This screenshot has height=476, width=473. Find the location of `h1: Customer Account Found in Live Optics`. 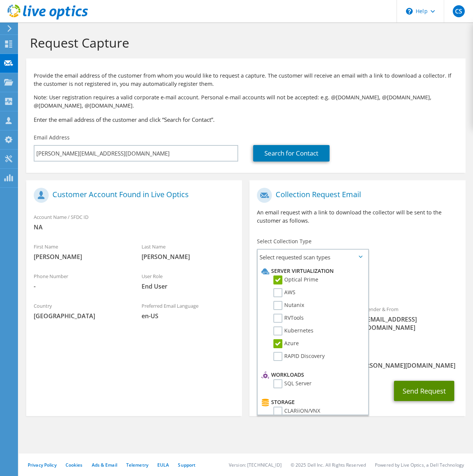

h1: Customer Account Found in Live Optics is located at coordinates (132, 195).